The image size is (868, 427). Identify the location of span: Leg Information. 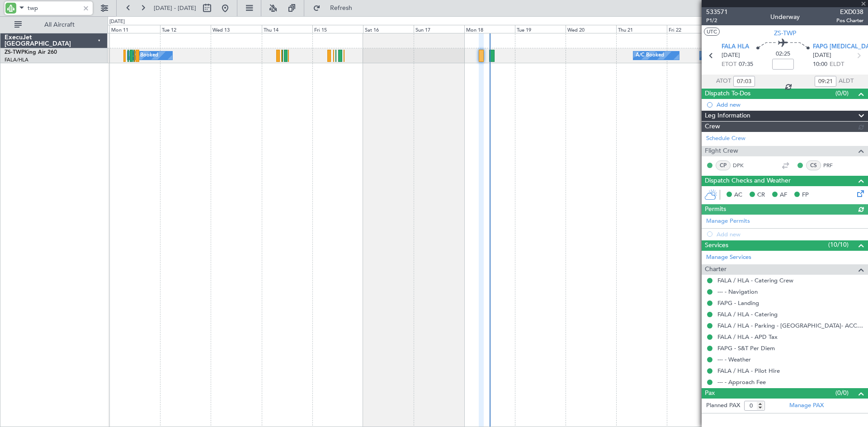
(727, 116).